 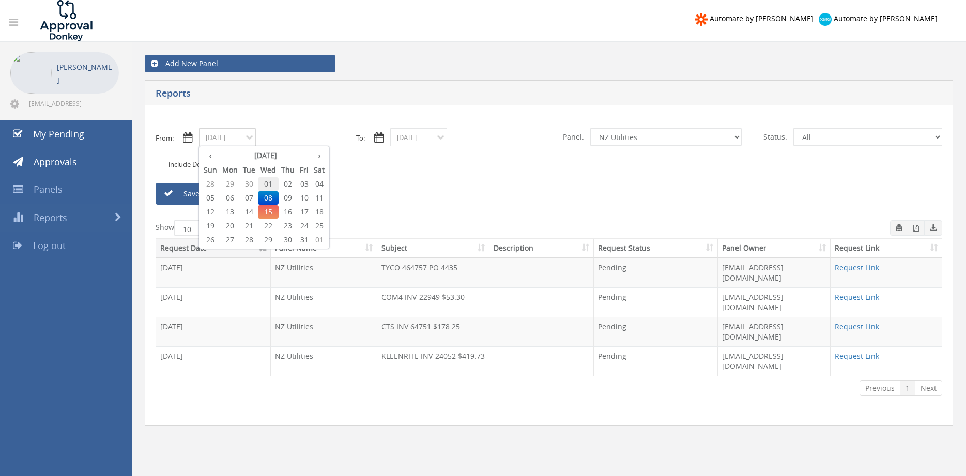 I want to click on span: 03, so click(x=304, y=184).